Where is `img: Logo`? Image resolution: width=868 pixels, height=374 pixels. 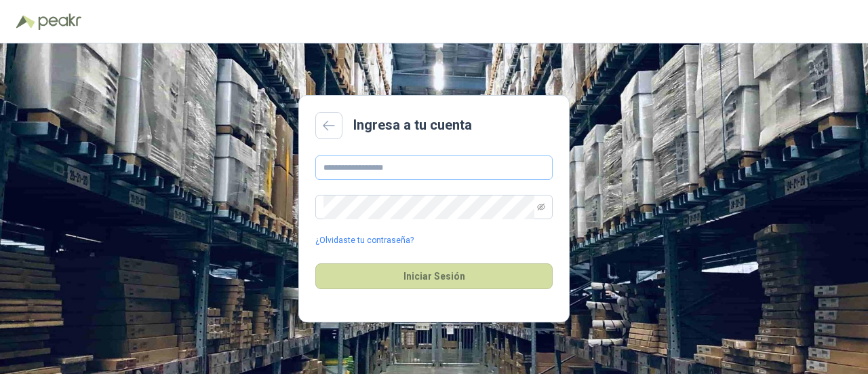
img: Logo is located at coordinates (26, 22).